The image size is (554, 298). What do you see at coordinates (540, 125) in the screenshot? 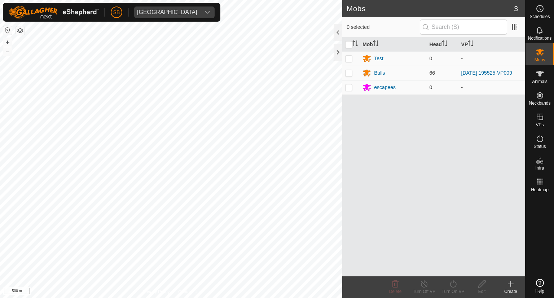
I see `span: VPs` at bounding box center [540, 125].